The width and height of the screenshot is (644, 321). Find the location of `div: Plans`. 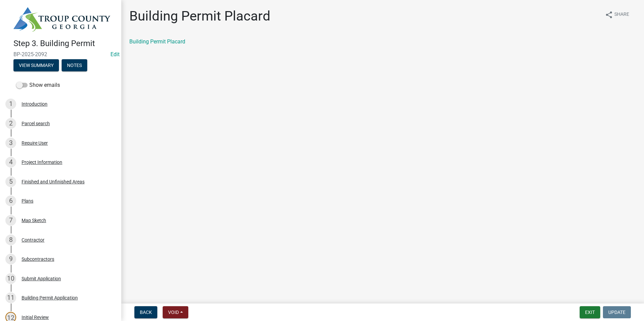

div: Plans is located at coordinates (27, 201).